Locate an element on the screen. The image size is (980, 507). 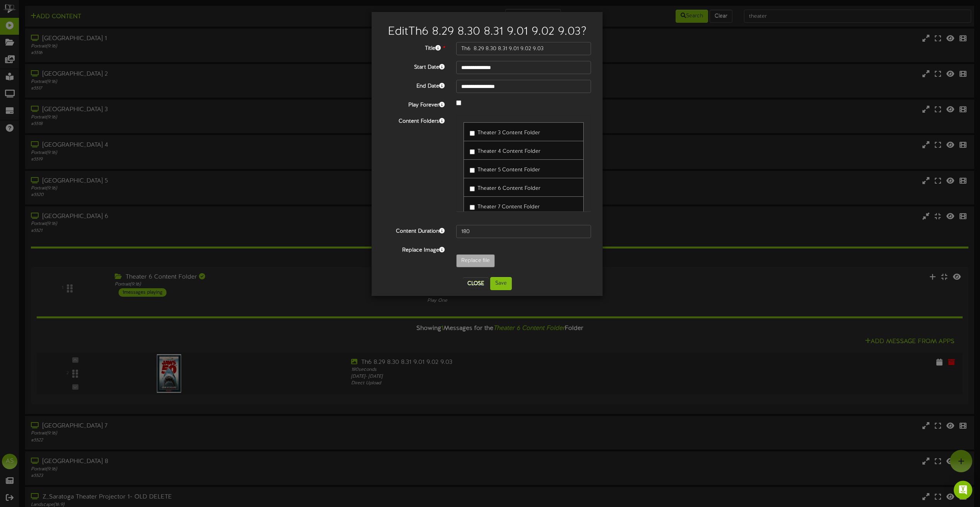
label: Content Folders is located at coordinates (414, 120).